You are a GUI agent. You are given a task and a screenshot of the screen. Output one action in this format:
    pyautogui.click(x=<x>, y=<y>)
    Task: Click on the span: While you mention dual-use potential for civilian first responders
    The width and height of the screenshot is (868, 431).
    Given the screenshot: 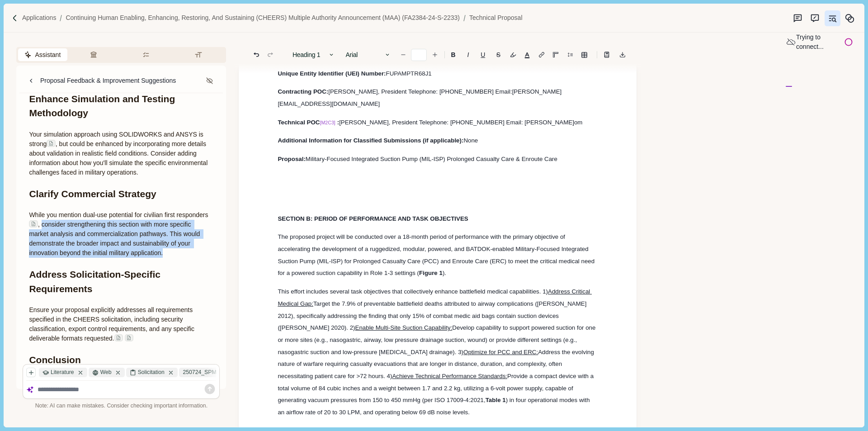 What is the action you would take?
    pyautogui.click(x=119, y=215)
    